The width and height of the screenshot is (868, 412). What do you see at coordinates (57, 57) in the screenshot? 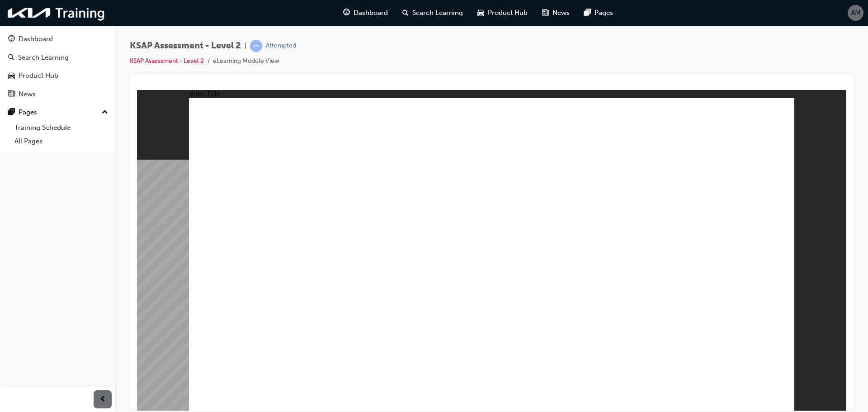
I see `a: Search Learning` at bounding box center [57, 57].